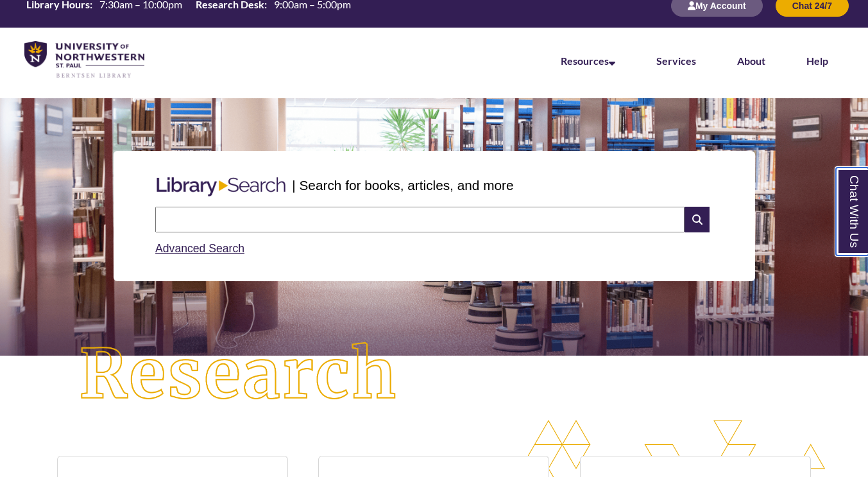 Image resolution: width=868 pixels, height=477 pixels. I want to click on a: Help, so click(817, 60).